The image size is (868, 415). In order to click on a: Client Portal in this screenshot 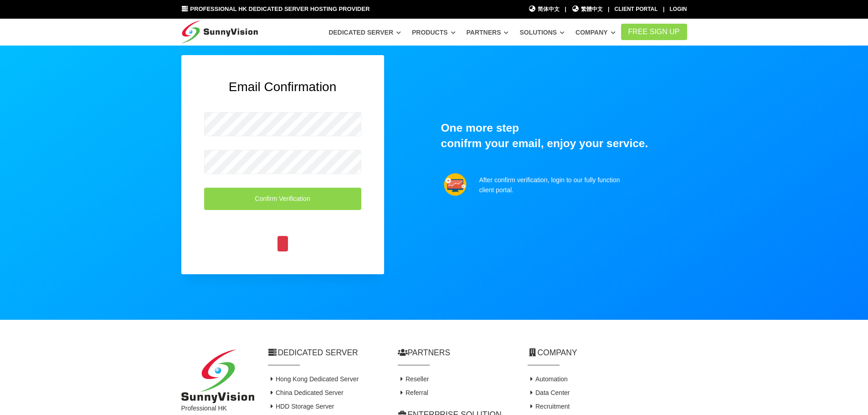, I will do `click(636, 9)`.